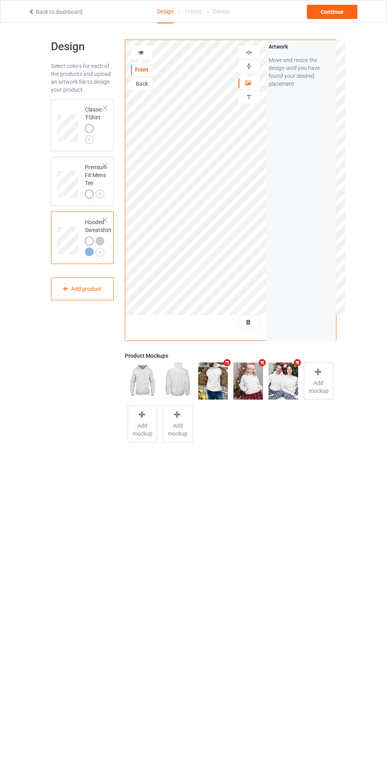 The image size is (387, 783). What do you see at coordinates (83, 289) in the screenshot?
I see `div: Add product` at bounding box center [83, 289].